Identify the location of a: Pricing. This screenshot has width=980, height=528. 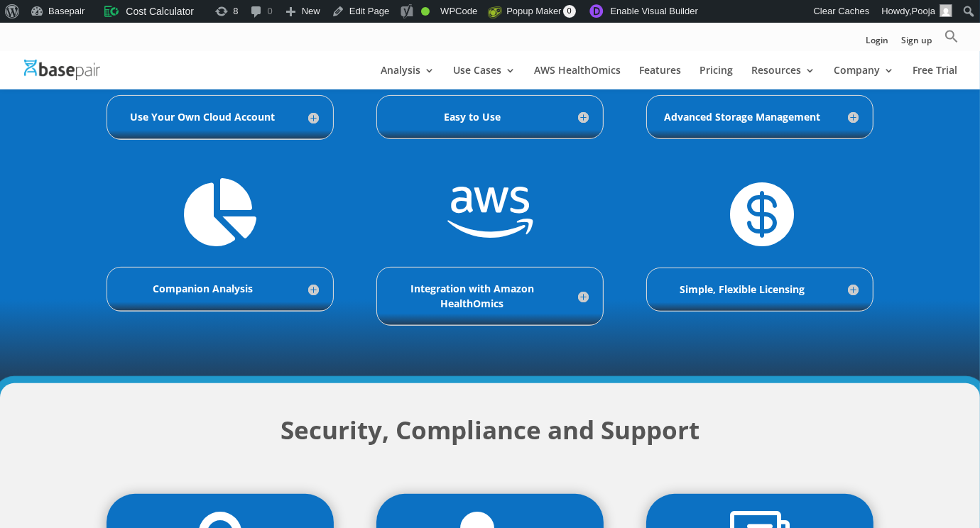
(716, 78).